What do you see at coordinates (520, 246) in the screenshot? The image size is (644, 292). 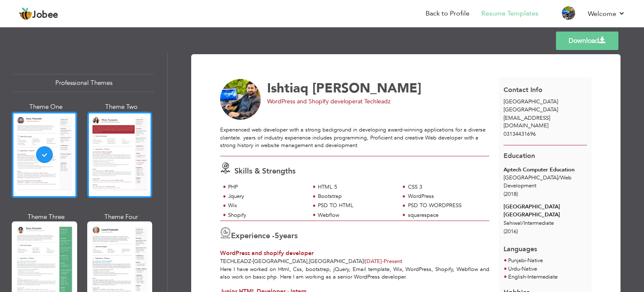 I see `span: Languages` at bounding box center [520, 246].